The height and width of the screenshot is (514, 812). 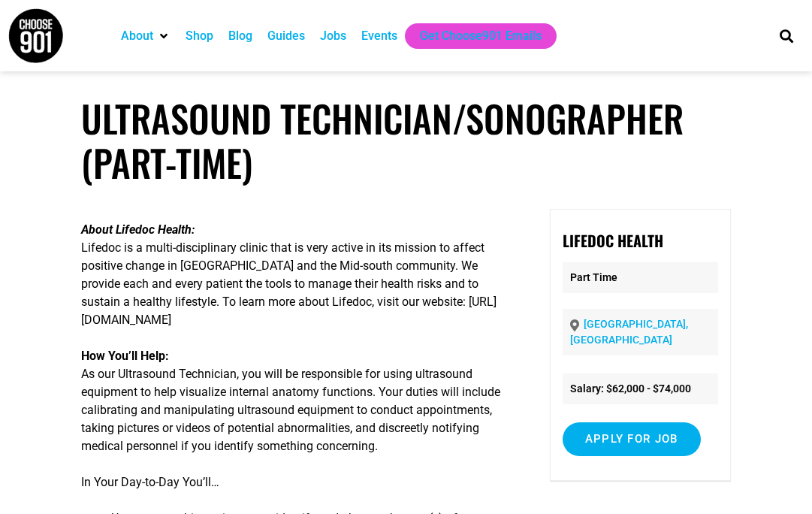 I want to click on strong: About Lifedoc Health:, so click(x=138, y=229).